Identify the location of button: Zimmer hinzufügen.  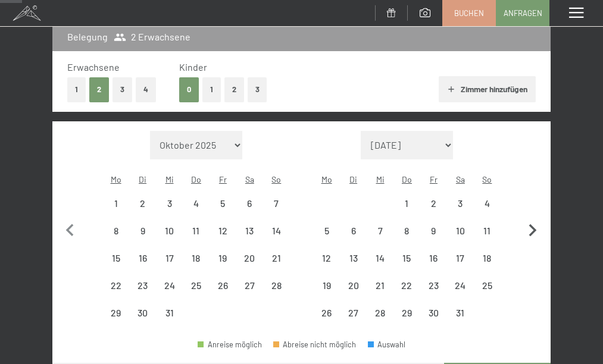
(487, 89).